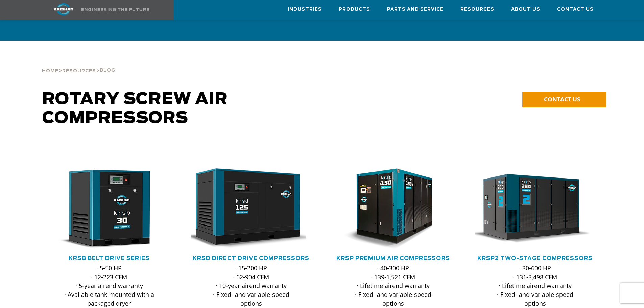 This screenshot has width=644, height=308. I want to click on div: krsp350, so click(535, 209).